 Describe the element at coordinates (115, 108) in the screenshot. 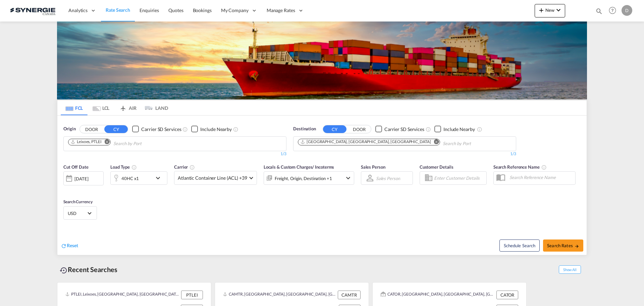

I see `md-pagination-wrapper: Use the left and right arrow keys to navigate between tabs` at that location.